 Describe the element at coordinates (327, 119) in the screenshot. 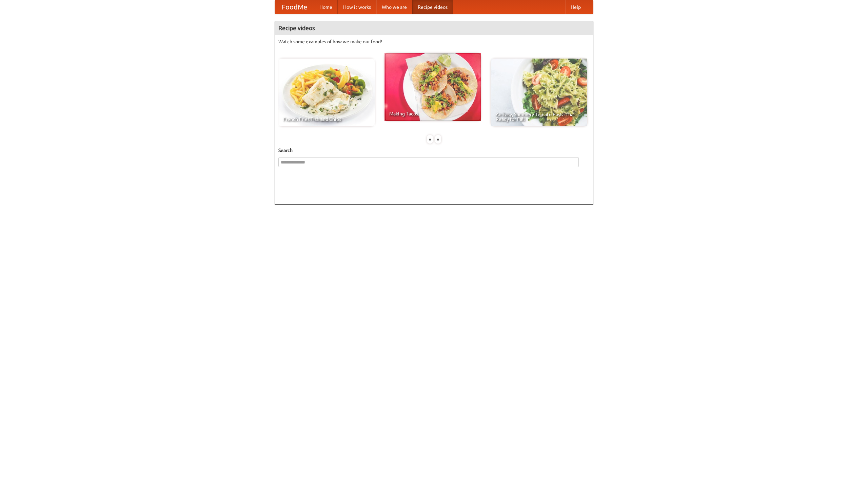

I see `span: French Fries Fish and Chips` at that location.